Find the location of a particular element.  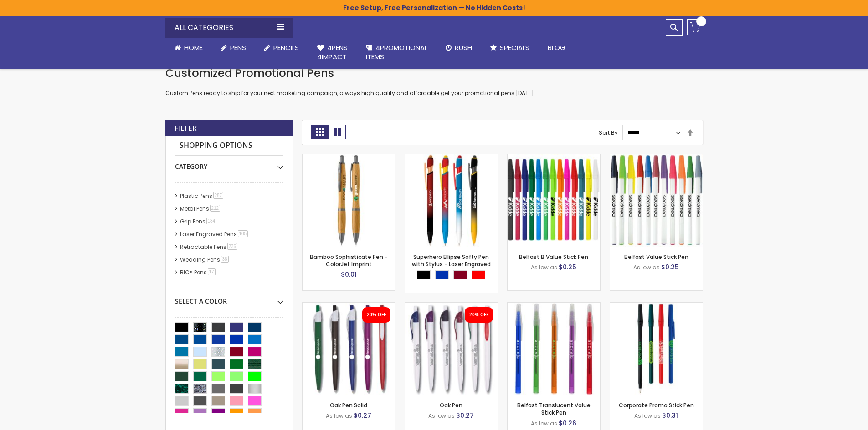

a: Pencils is located at coordinates (282, 48).